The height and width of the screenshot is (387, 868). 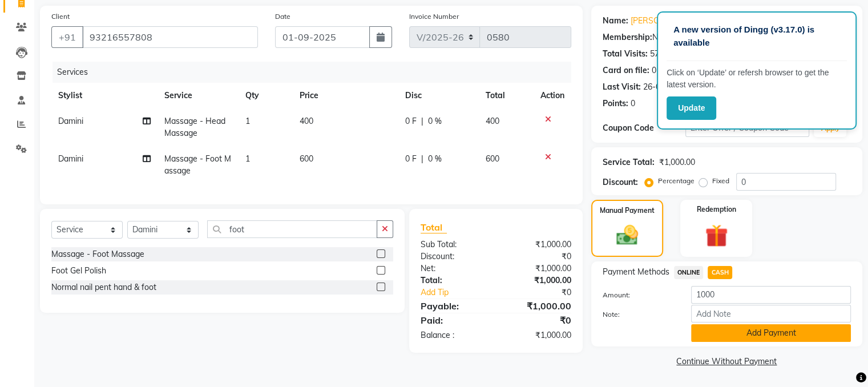 What do you see at coordinates (757, 79) in the screenshot?
I see `p: Click on ‘Update’ or refersh browser to get the latest version.` at bounding box center [757, 79].